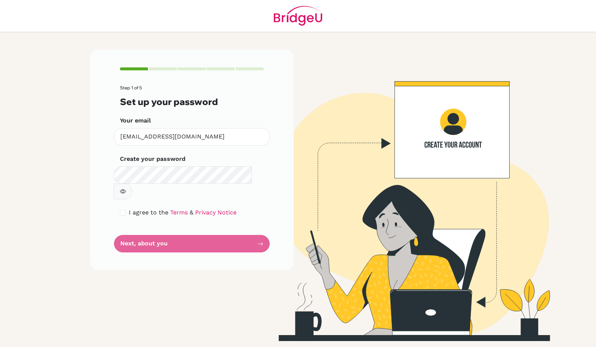  Describe the element at coordinates (216, 212) in the screenshot. I see `a: Privacy Notice` at that location.